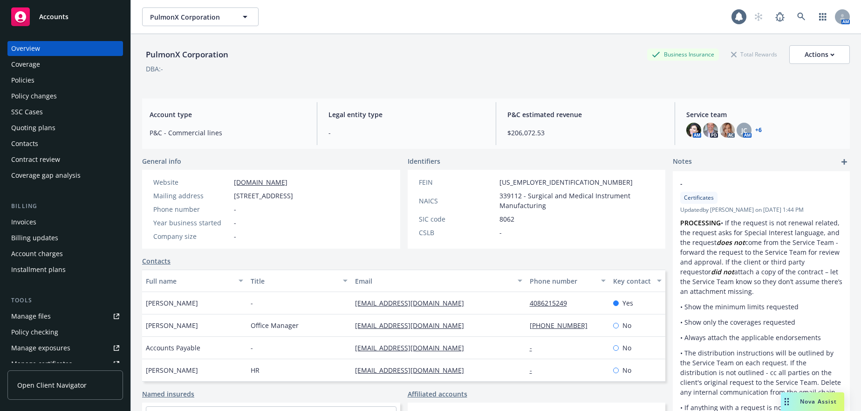 The image size is (861, 411). What do you see at coordinates (438, 393) in the screenshot?
I see `a: Affiliated accounts` at bounding box center [438, 393].